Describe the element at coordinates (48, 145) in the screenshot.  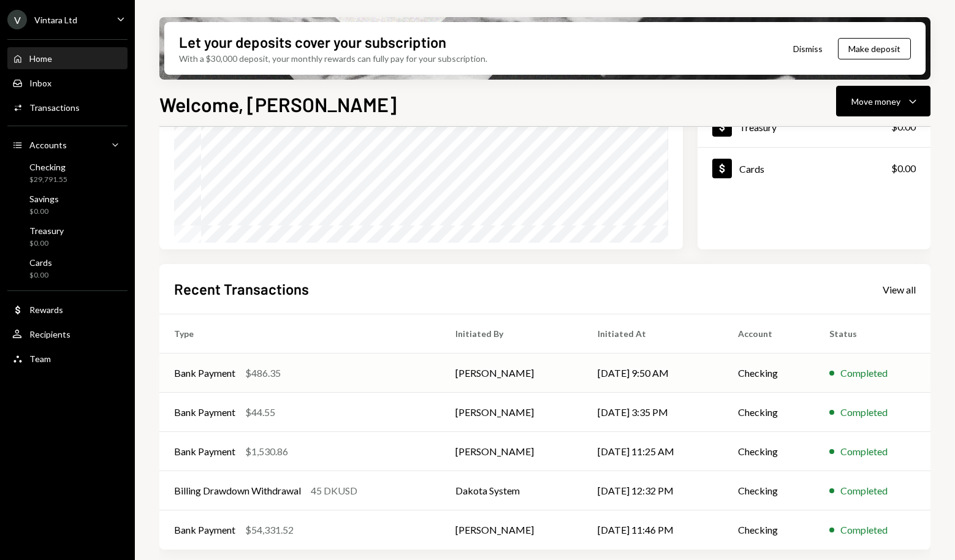
I see `div: Accounts` at that location.